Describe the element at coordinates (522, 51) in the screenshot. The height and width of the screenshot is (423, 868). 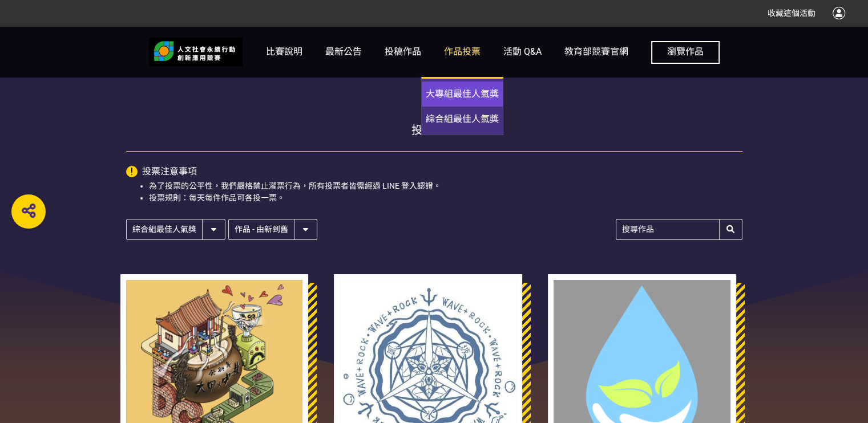
I see `span: 活動 Q&A` at that location.